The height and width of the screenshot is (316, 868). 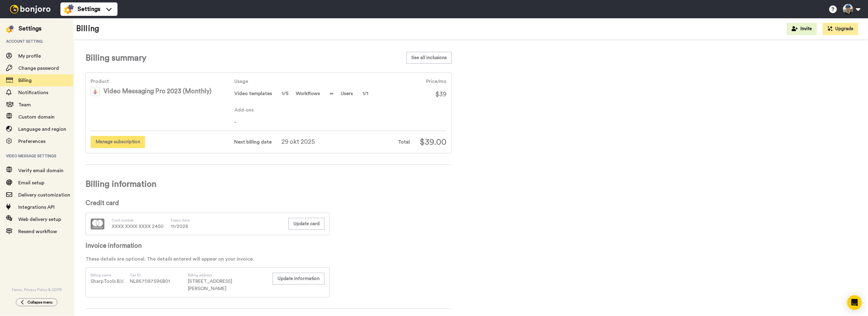 I want to click on span: Notifications, so click(x=33, y=92).